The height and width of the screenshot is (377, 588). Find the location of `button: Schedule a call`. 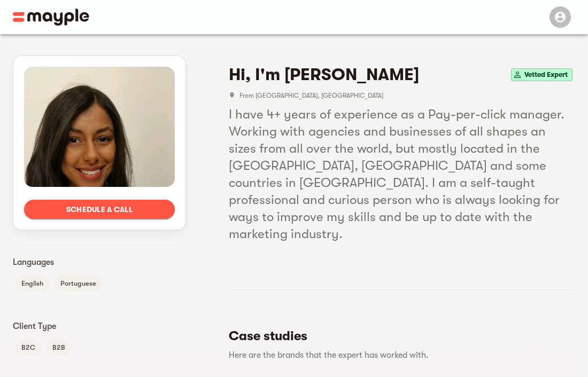

button: Schedule a call is located at coordinates (99, 209).